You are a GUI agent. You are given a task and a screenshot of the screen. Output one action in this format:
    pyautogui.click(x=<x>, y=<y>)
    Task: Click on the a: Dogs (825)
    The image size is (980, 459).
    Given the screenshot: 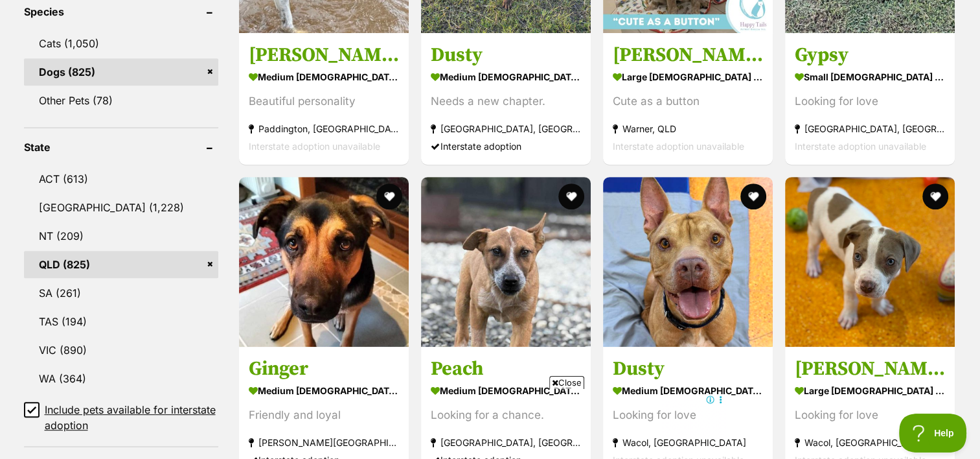 What is the action you would take?
    pyautogui.click(x=121, y=72)
    